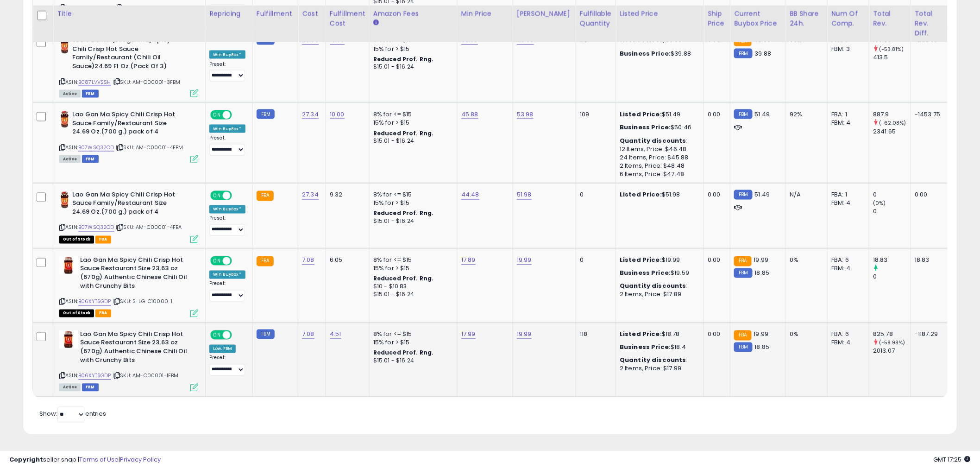 The width and height of the screenshot is (980, 469). Describe the element at coordinates (65, 45) in the screenshot. I see `img: 41nASzmu4aL._SL40_.jpg` at that location.